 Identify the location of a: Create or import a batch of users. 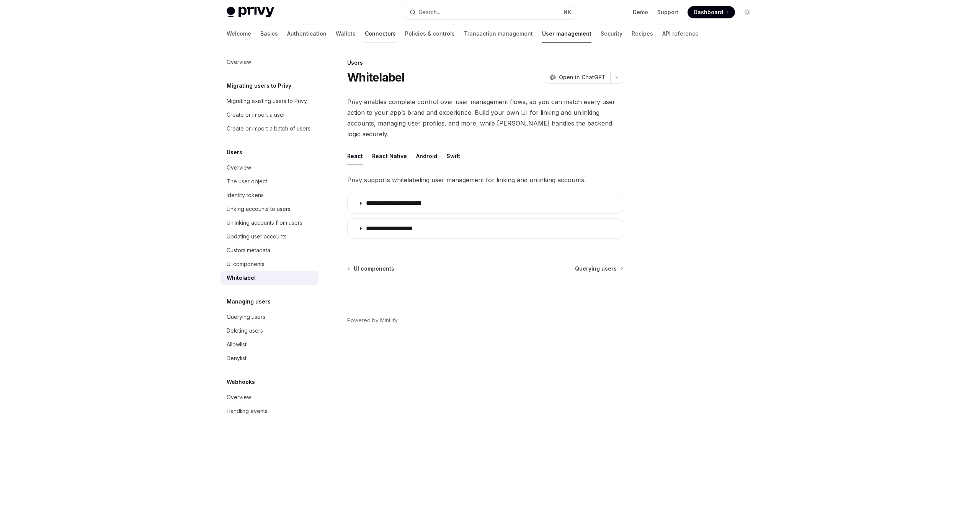
(270, 129).